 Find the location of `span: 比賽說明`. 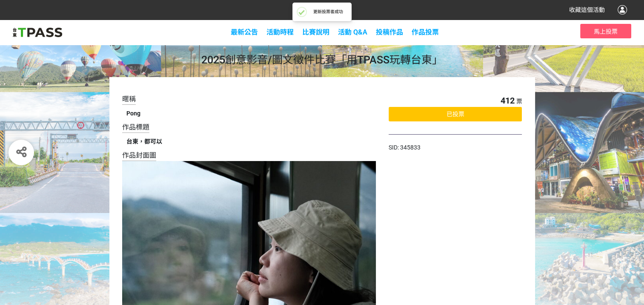

span: 比賽說明 is located at coordinates (315, 32).